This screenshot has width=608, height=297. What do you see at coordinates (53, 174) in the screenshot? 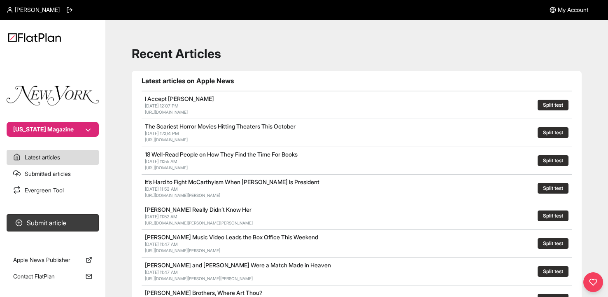
I see `a: Submitted articles` at bounding box center [53, 174].